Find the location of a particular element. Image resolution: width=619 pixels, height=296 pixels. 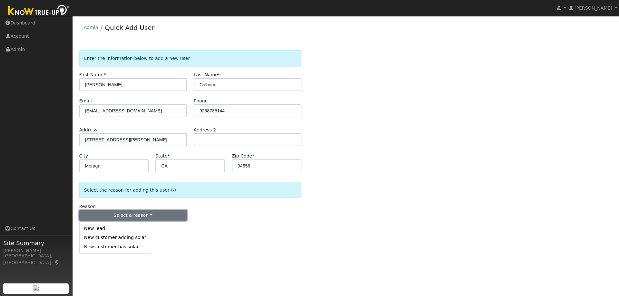

label: Phone is located at coordinates (201, 101).